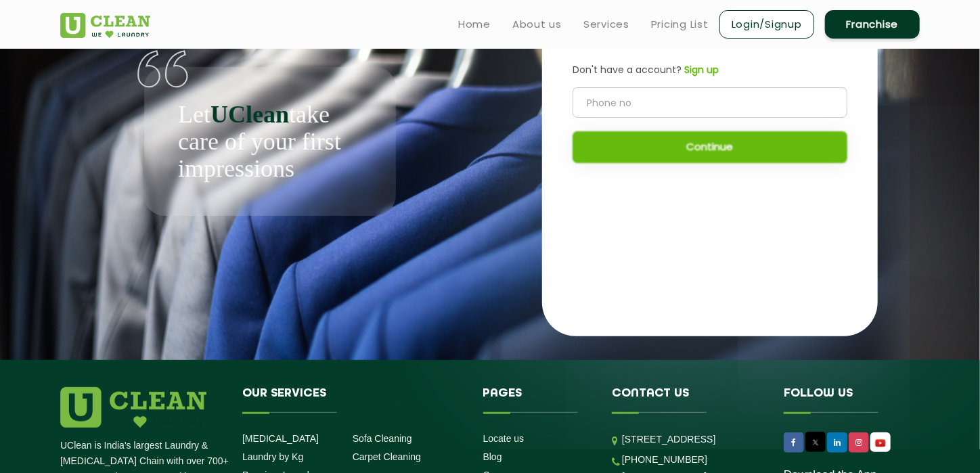  What do you see at coordinates (607, 25) in the screenshot?
I see `a: Services` at bounding box center [607, 25].